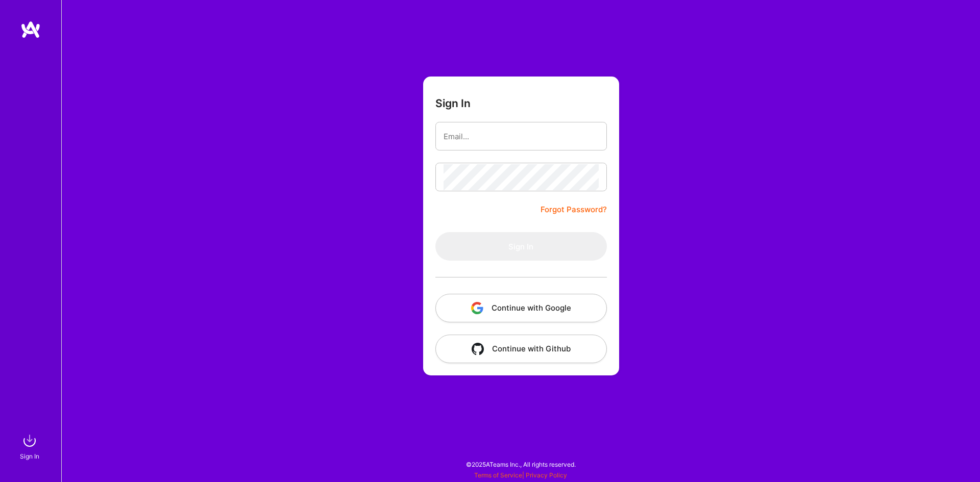  What do you see at coordinates (29, 440) in the screenshot?
I see `img: sign in` at bounding box center [29, 440].